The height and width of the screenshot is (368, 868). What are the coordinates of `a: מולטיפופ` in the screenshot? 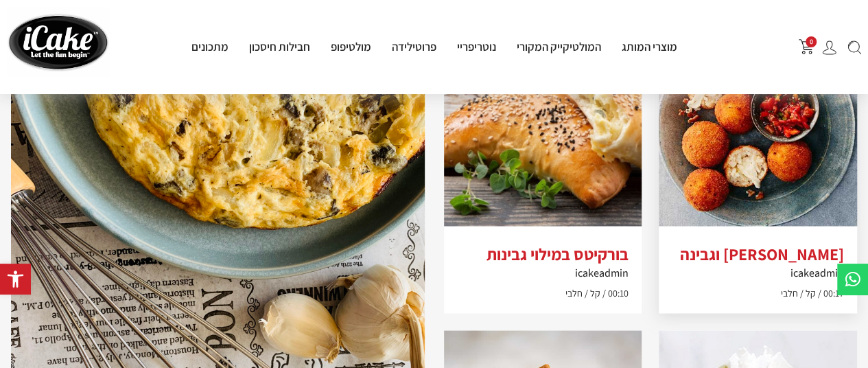 It's located at (350, 47).